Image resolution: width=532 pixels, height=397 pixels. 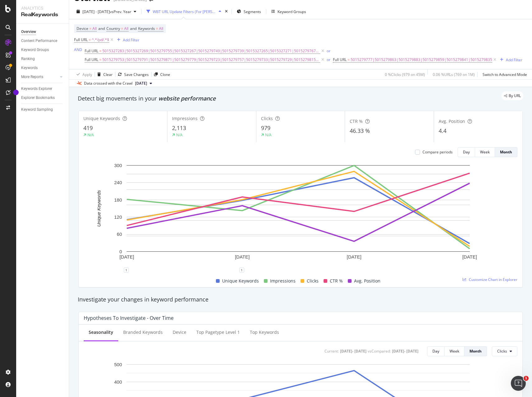 What do you see at coordinates (43, 110) in the screenshot?
I see `a: Keyword Sampling` at bounding box center [43, 110].